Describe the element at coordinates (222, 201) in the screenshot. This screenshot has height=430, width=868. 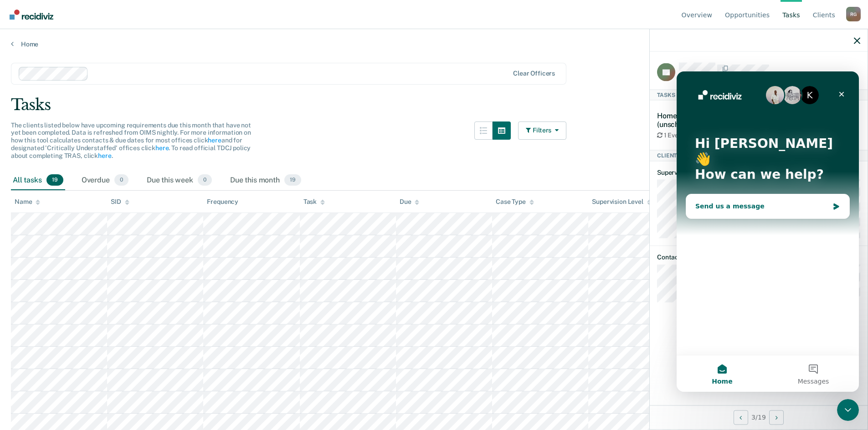
I see `div: Frequency` at that location.